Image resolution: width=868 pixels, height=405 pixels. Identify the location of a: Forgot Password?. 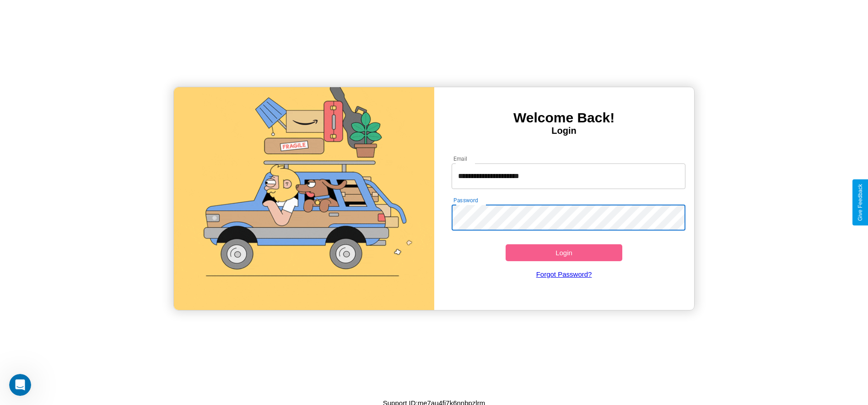
(564, 274).